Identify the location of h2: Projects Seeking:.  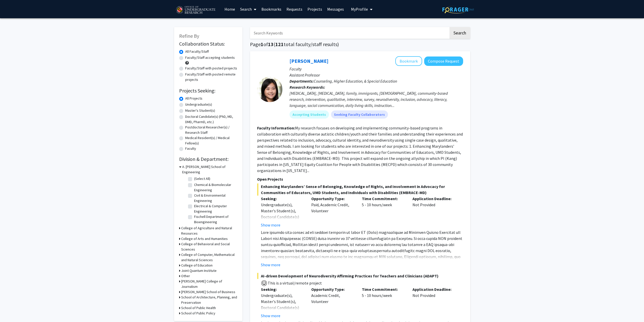
(208, 91).